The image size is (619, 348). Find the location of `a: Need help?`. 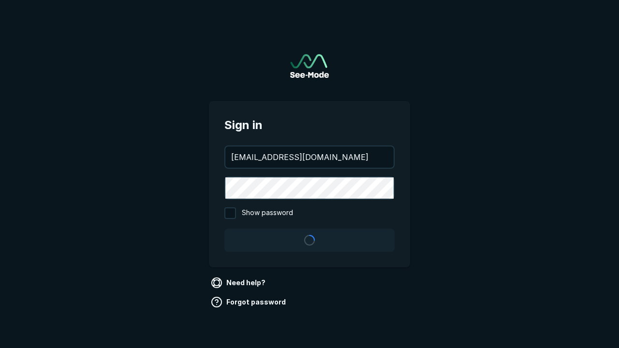

a: Need help? is located at coordinates (239, 283).